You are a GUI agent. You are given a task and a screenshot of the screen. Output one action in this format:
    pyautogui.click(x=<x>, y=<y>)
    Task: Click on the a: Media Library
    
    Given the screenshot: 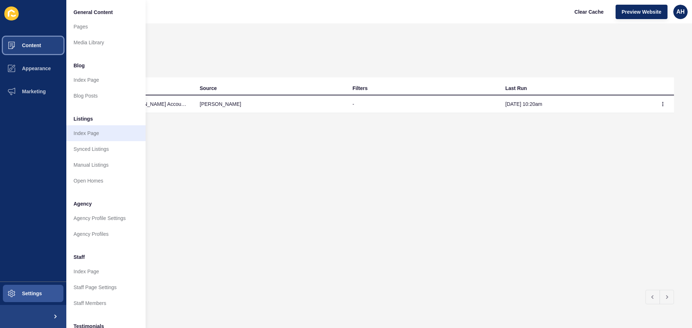 What is the action you would take?
    pyautogui.click(x=106, y=43)
    